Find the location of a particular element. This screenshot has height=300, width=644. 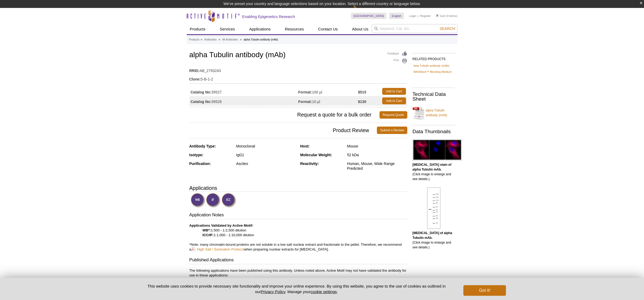

strong: Host: is located at coordinates (305, 146).